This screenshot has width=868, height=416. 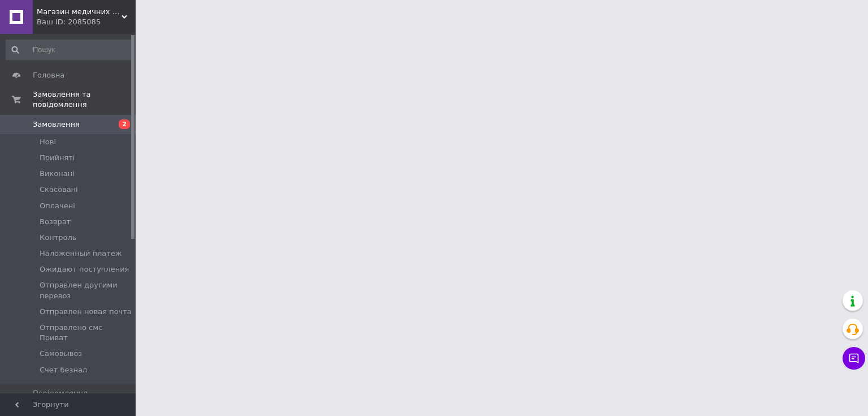 I want to click on span: Скасовані, so click(x=59, y=190).